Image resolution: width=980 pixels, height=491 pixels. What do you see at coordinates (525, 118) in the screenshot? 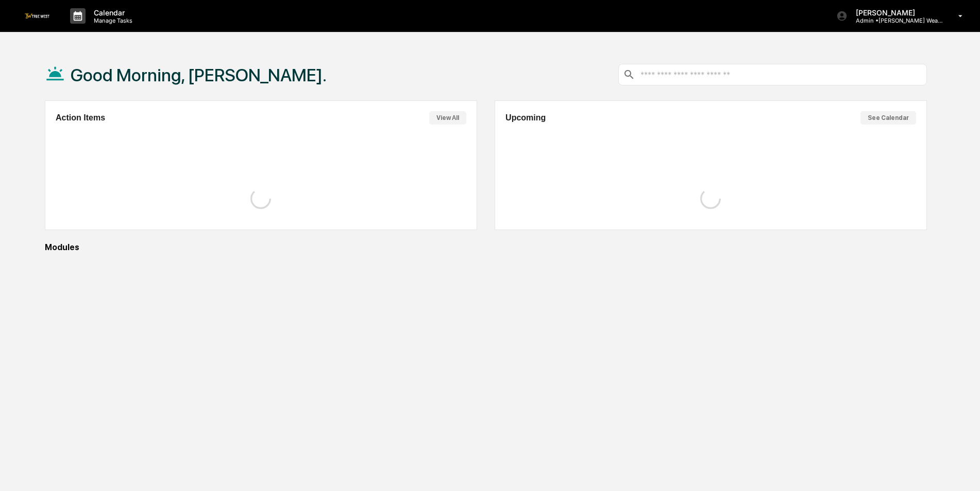
I see `h2: Upcoming` at bounding box center [525, 118].